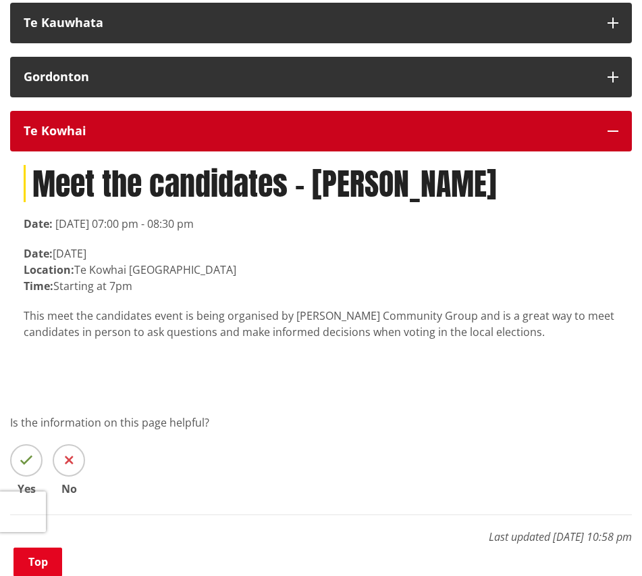 This screenshot has width=642, height=576. I want to click on span: Yes, so click(26, 488).